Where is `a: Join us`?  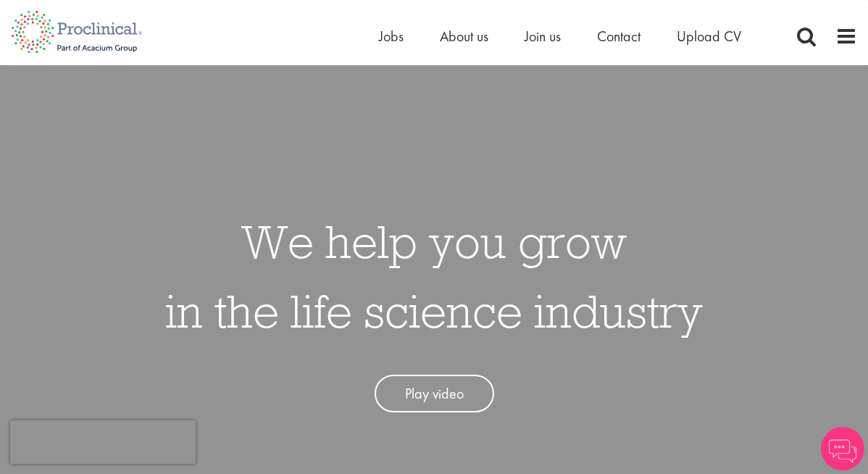 a: Join us is located at coordinates (543, 36).